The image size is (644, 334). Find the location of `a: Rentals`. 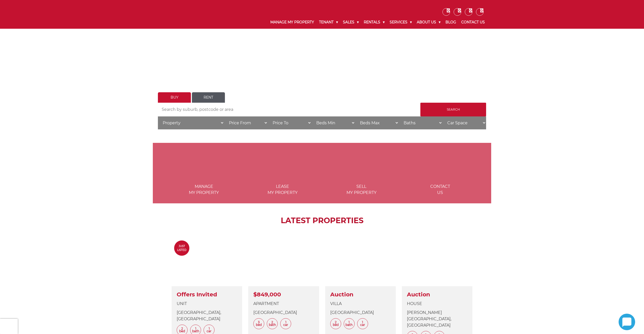

a: Rentals is located at coordinates (374, 22).